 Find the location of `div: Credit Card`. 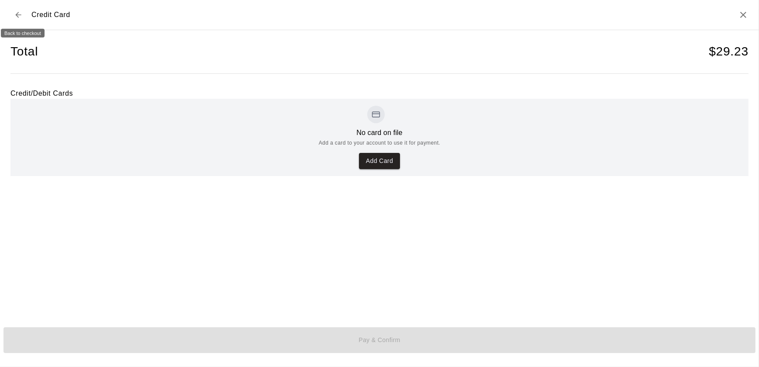

div: Credit Card is located at coordinates (40, 15).